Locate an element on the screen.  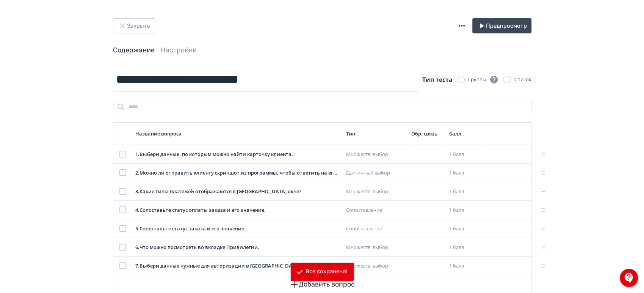
button: Закрыть is located at coordinates (134, 26).